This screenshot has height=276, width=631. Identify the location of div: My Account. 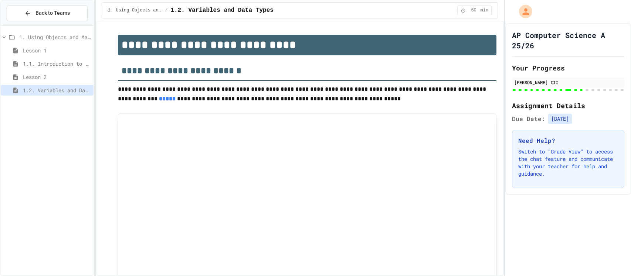
(523, 11).